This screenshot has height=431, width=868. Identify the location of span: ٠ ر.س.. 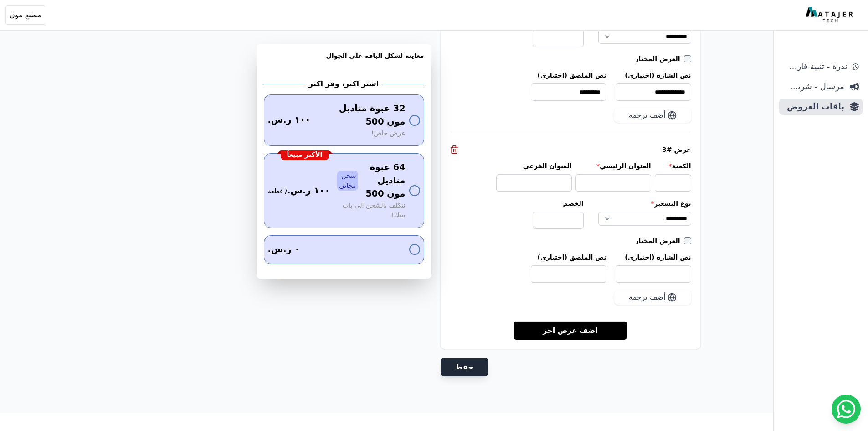
(284, 250).